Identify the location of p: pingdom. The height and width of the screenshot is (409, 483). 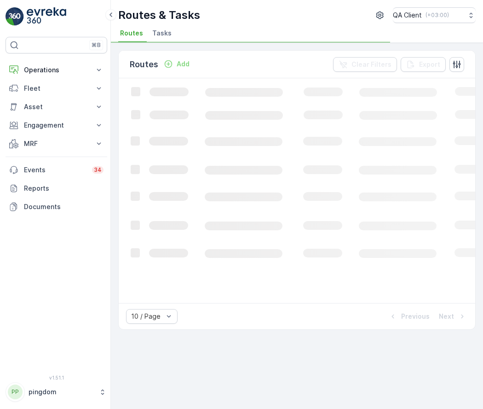
(61, 392).